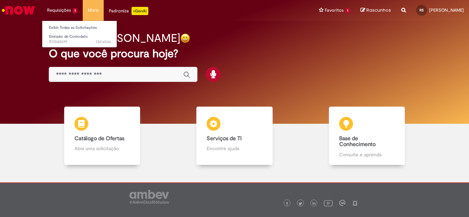 The image size is (469, 217). What do you see at coordinates (367, 136) in the screenshot?
I see `a: Base de Conhecimento Consulte e aprenda` at bounding box center [367, 136].